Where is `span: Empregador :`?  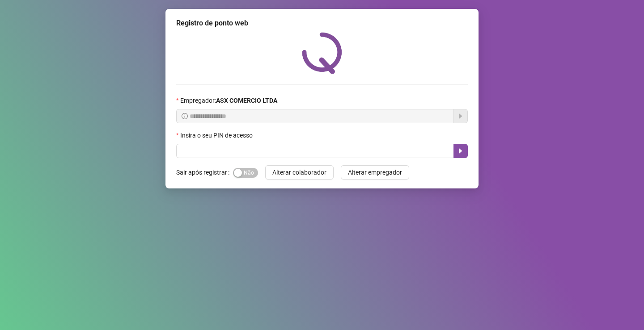 span: Empregador : is located at coordinates (228, 101).